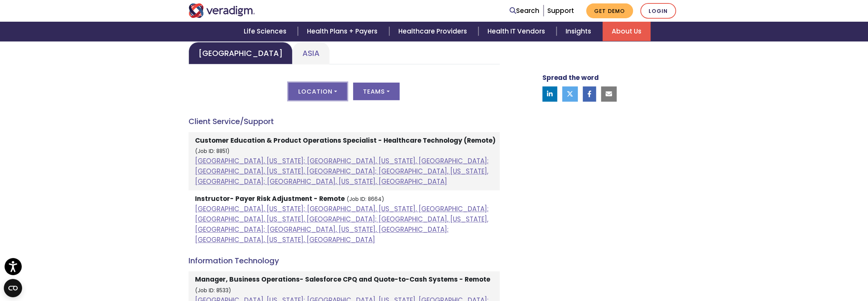  I want to click on small: (Job ID: 8664), so click(365, 199).